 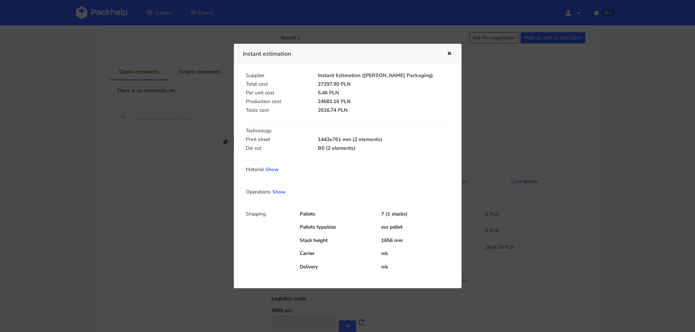 What do you see at coordinates (278, 110) in the screenshot?
I see `p: Tools cost` at bounding box center [278, 110].